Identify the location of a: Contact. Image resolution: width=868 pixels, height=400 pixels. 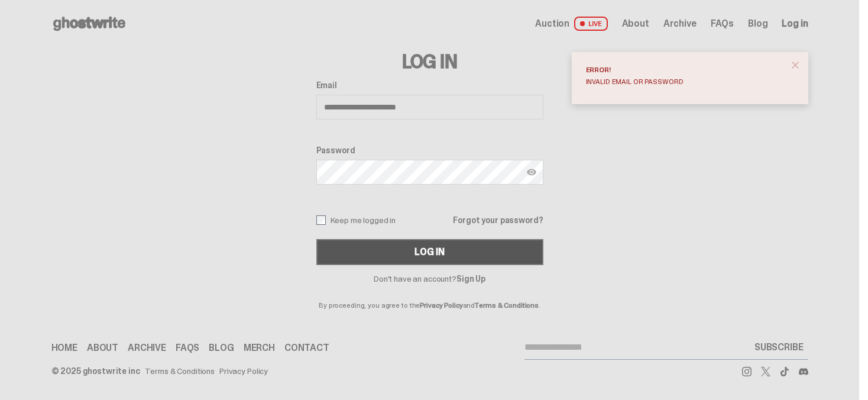
(307, 348).